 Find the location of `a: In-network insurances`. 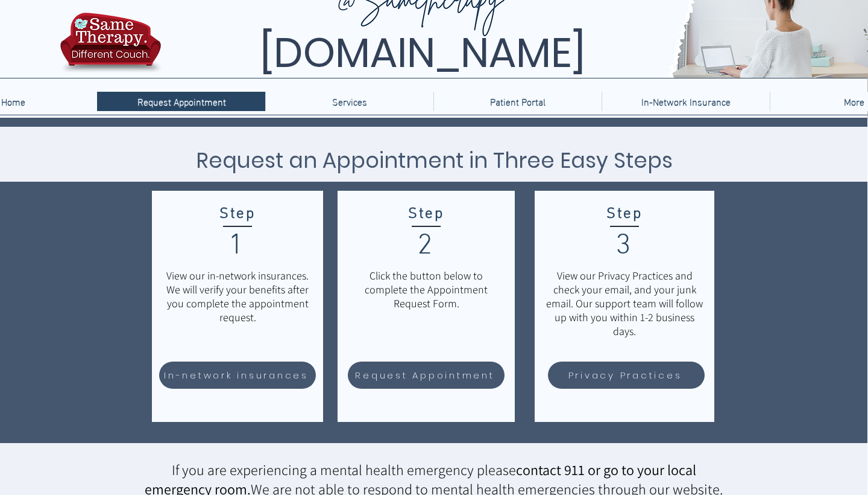

a: In-network insurances is located at coordinates (237, 374).